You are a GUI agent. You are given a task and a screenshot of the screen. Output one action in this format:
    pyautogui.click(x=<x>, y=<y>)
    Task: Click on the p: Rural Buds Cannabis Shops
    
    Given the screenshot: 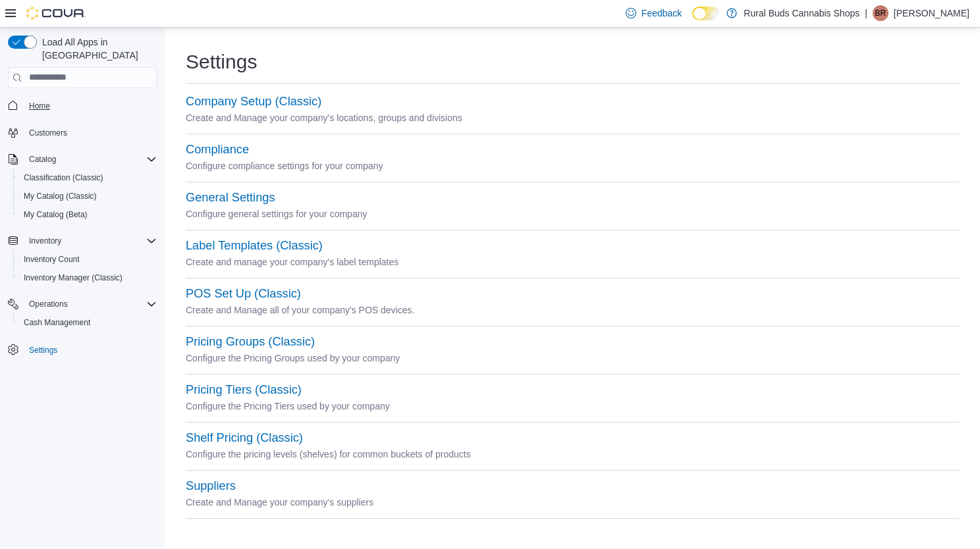 What is the action you would take?
    pyautogui.click(x=802, y=13)
    